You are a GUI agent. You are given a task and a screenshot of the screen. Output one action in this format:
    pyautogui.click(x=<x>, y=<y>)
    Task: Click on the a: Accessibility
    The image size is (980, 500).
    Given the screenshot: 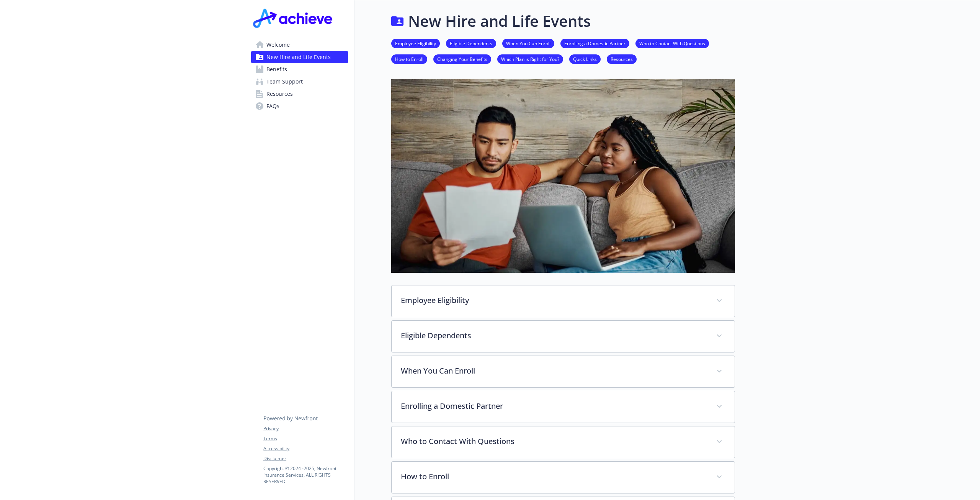 What is the action you would take?
    pyautogui.click(x=305, y=448)
    